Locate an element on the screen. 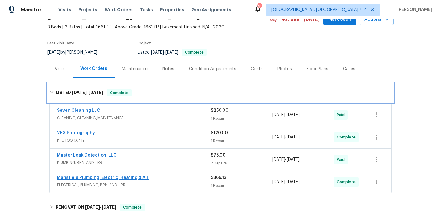 This screenshot has width=441, height=223. span: Geo Assignments is located at coordinates (211, 10).